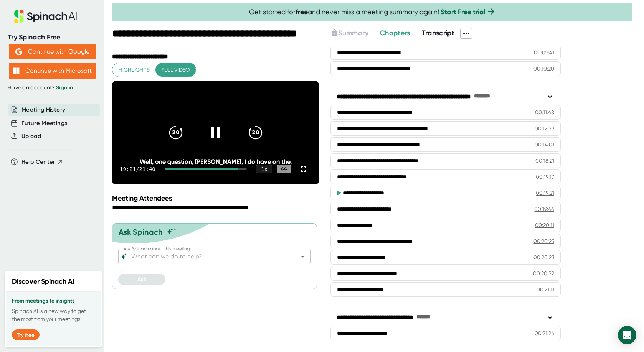 The height and width of the screenshot is (352, 644). I want to click on div: Open Intercom Messenger, so click(627, 335).